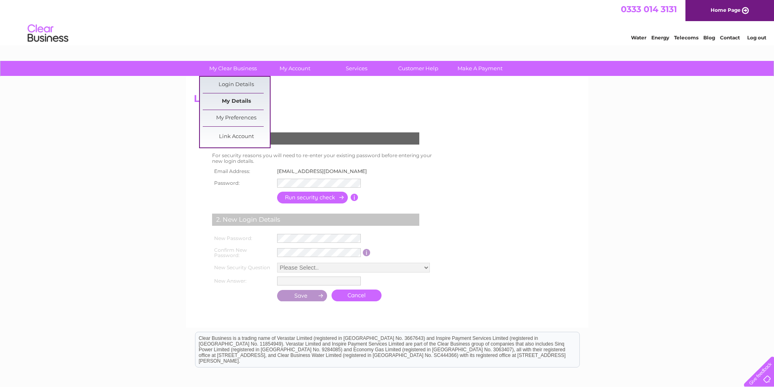 This screenshot has height=387, width=774. Describe the element at coordinates (242, 253) in the screenshot. I see `th: Confirm New Password:` at that location.